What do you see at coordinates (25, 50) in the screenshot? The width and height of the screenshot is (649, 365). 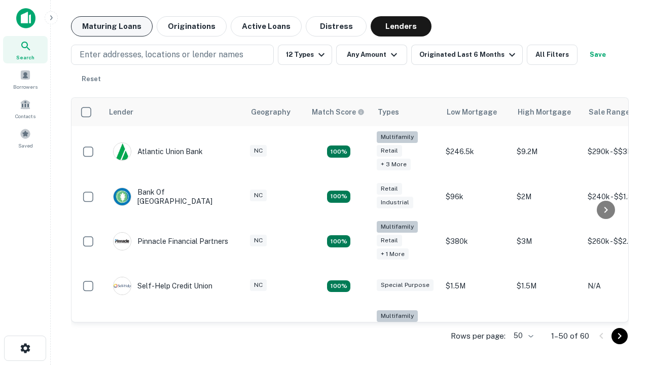 I see `div: Search` at bounding box center [25, 50].